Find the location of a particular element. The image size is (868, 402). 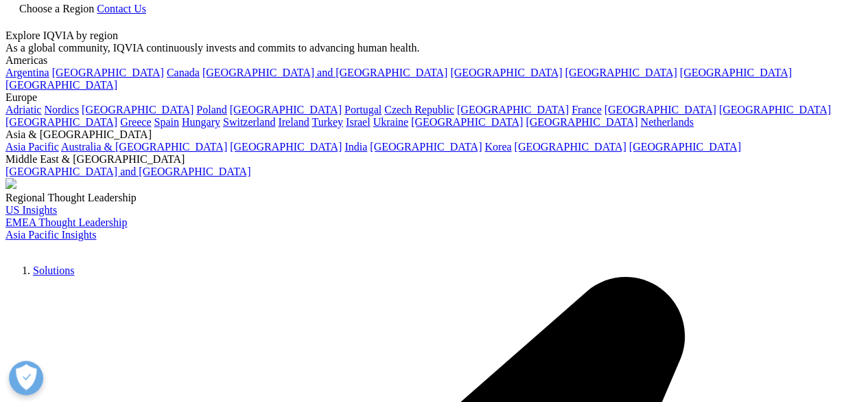

a: Poland is located at coordinates (212, 109).